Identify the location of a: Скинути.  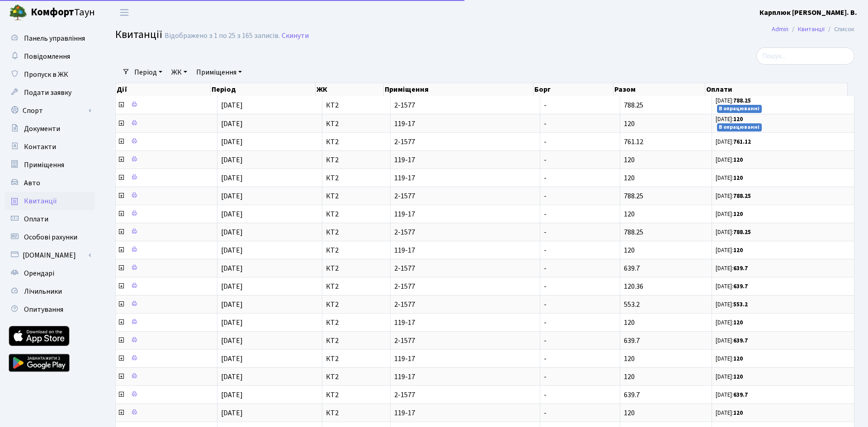
(295, 36).